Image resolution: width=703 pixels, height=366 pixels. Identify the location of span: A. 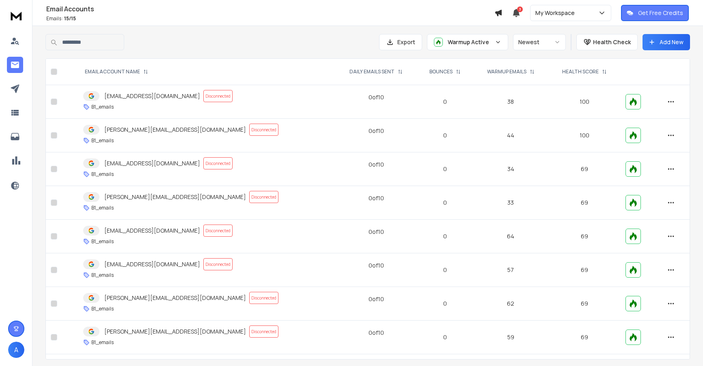
(16, 350).